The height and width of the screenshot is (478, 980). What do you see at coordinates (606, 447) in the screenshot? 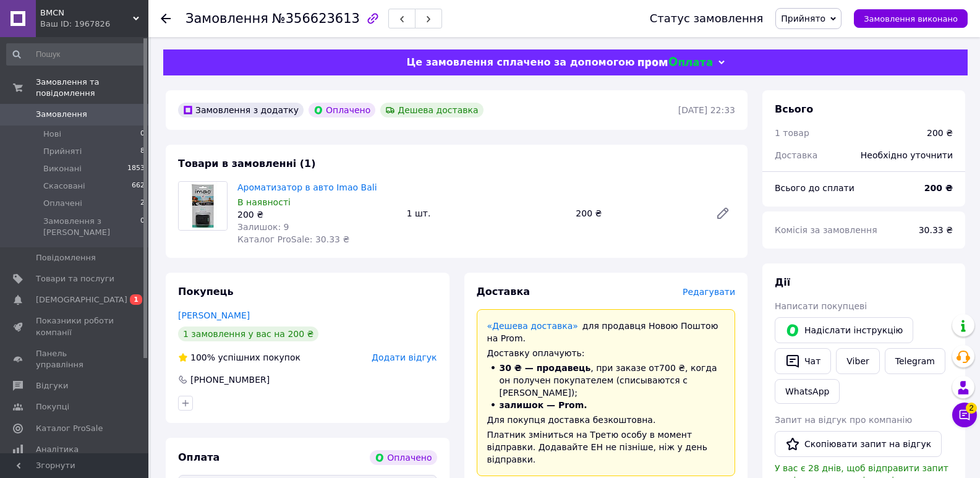
I see `div: Платник зміниться на Третю особу в момент відправки. Додавайте ЕН не пізніше, ніж у день відправки.` at bounding box center [606, 447].